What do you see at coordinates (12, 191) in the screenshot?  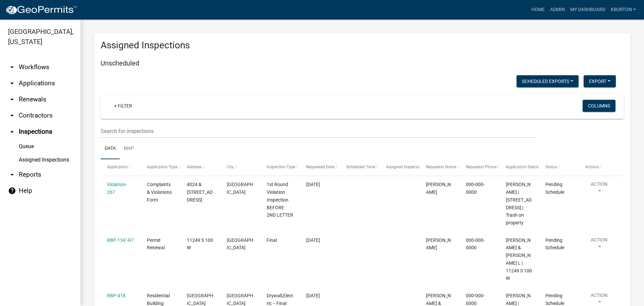 I see `i: help` at bounding box center [12, 191].